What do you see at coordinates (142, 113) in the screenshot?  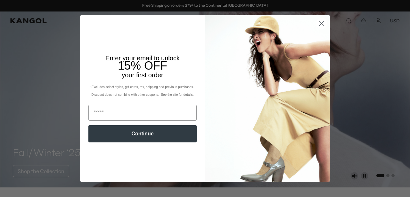 I see `input: Email` at bounding box center [142, 113].